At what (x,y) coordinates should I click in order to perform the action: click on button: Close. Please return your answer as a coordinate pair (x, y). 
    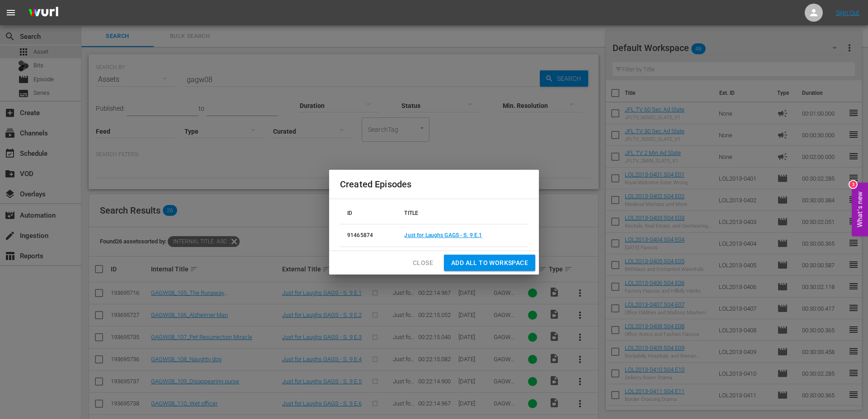
    Looking at the image, I should click on (422, 263).